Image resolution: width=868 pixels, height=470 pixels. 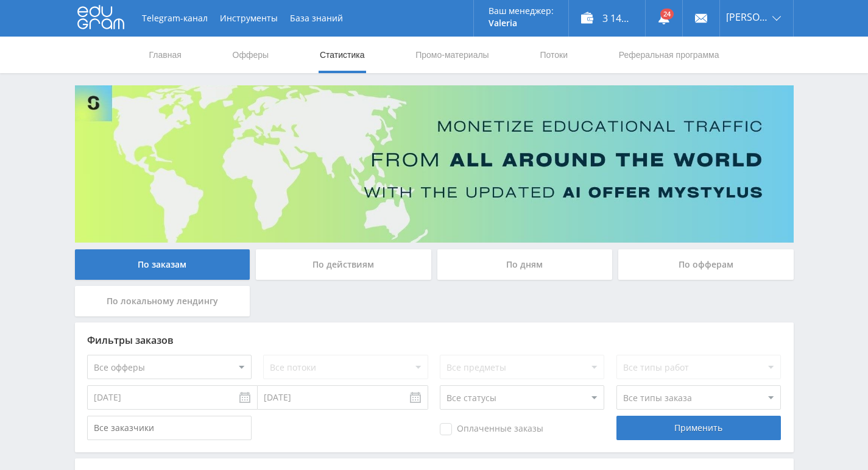 What do you see at coordinates (163, 301) in the screenshot?
I see `div: По локальному лендингу` at bounding box center [163, 301].